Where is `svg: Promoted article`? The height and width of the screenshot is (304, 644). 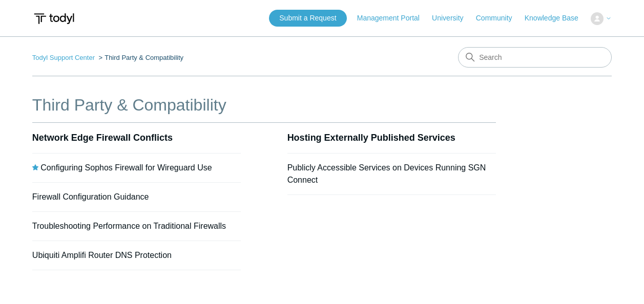 svg: Promoted article is located at coordinates (35, 167).